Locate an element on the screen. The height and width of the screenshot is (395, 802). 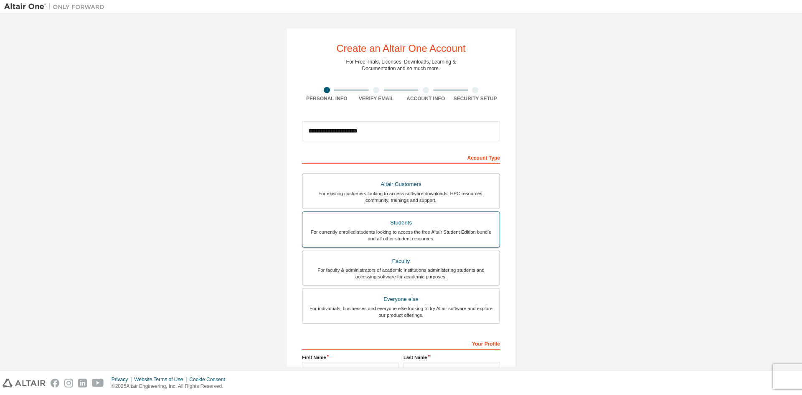
div: For individuals, businesses and everyone else looking to try Altair software and explore our prod... is located at coordinates (401, 312).